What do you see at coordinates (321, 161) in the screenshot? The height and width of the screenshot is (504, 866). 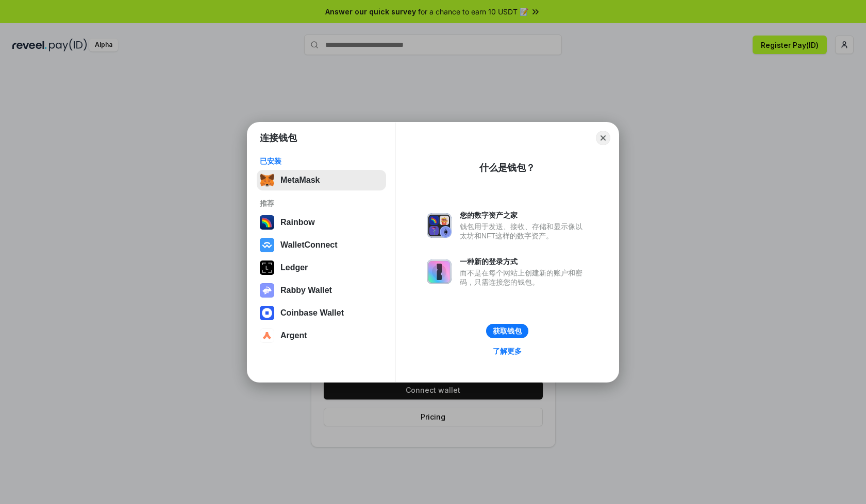 I see `div: 已安装` at bounding box center [321, 161].